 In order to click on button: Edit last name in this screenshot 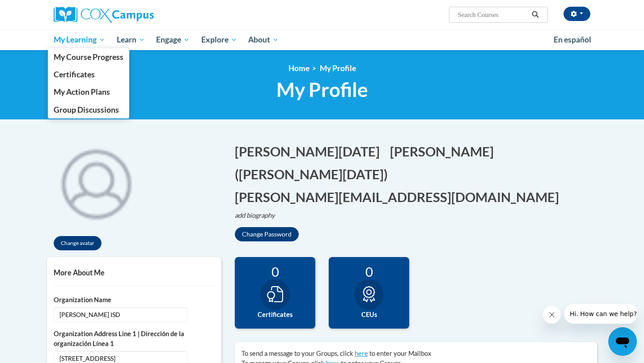, I will do `click(444, 151)`.